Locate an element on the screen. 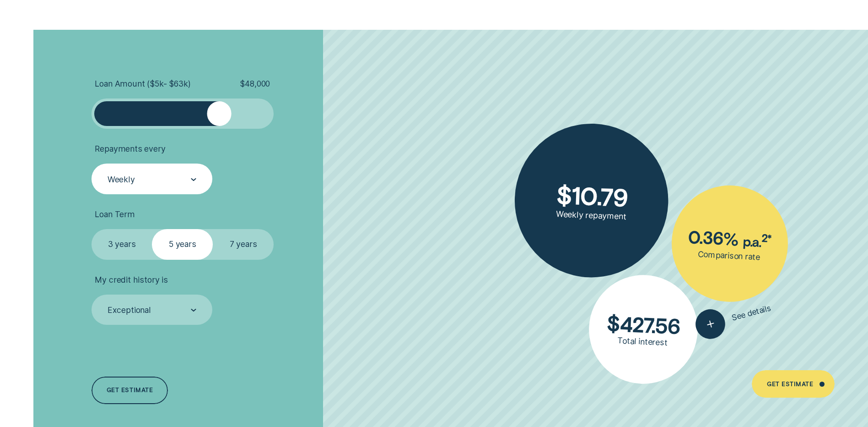 This screenshot has height=427, width=868. a: Get Estimate is located at coordinates (793, 384).